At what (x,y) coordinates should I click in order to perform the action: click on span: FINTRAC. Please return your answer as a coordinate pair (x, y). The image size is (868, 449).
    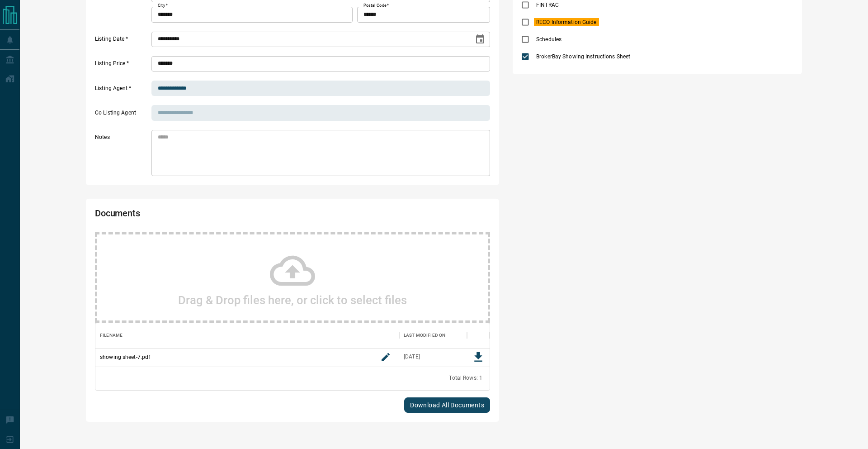
    Looking at the image, I should click on (547, 5).